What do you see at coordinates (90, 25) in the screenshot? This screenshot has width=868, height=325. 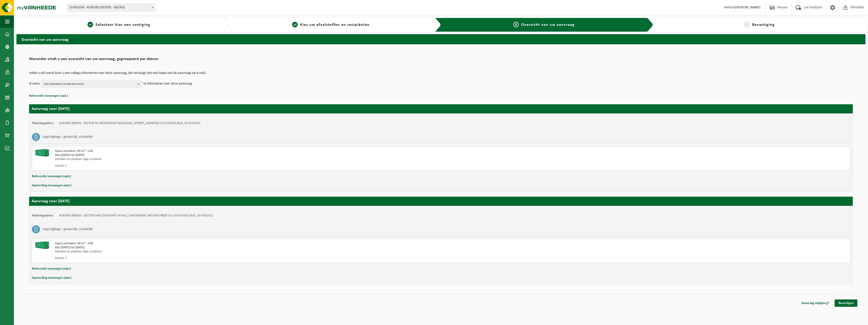 I see `span: 1` at bounding box center [90, 25].